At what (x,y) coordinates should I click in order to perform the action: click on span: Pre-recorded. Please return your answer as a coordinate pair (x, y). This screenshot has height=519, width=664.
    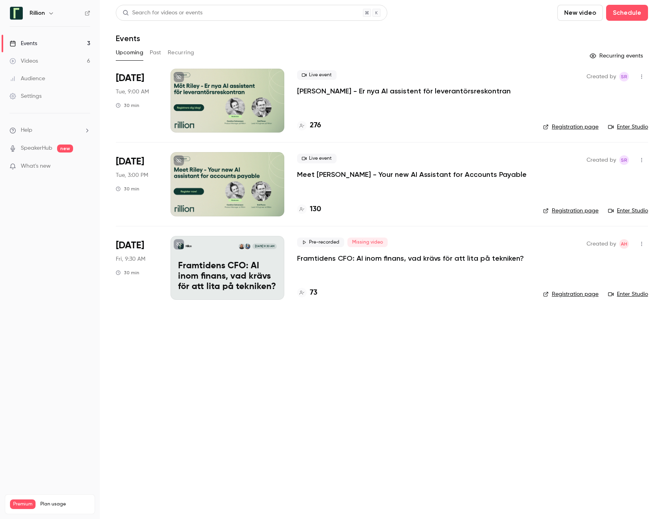
    Looking at the image, I should click on (321, 243).